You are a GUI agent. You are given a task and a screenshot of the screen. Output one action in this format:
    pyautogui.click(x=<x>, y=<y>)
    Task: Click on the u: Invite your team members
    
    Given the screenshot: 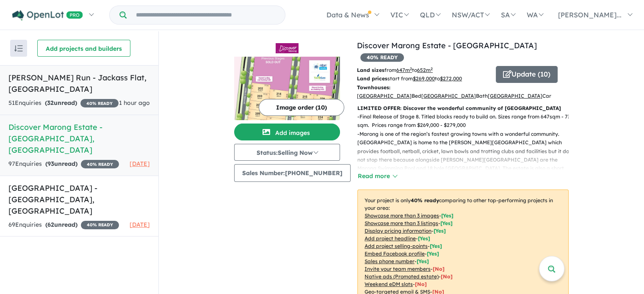 What is the action you would take?
    pyautogui.click(x=397, y=268)
    